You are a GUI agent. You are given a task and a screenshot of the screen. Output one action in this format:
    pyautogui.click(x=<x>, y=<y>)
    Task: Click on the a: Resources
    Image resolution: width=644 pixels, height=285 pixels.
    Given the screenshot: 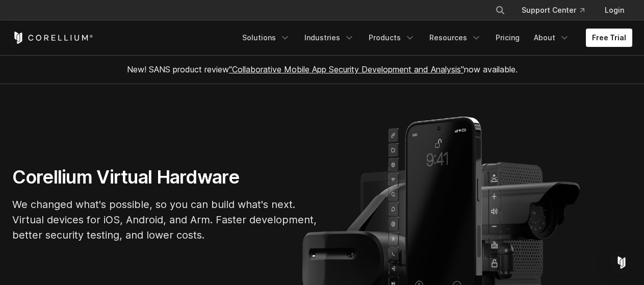 What is the action you would take?
    pyautogui.click(x=455, y=38)
    